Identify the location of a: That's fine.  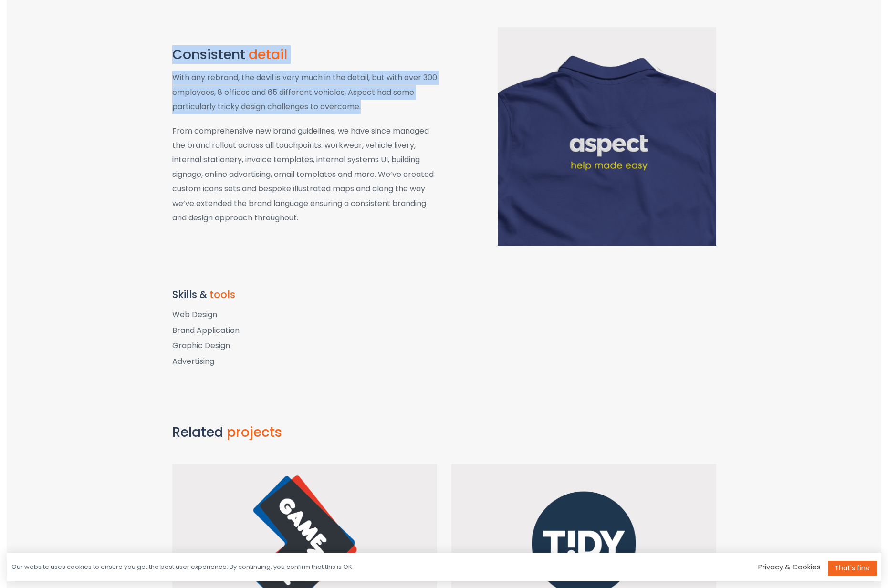
(853, 568).